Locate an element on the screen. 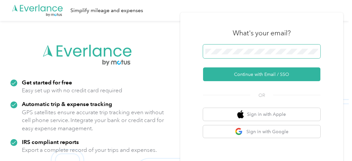 Image resolution: width=352 pixels, height=161 pixels. strong: IRS compliant reports is located at coordinates (50, 141).